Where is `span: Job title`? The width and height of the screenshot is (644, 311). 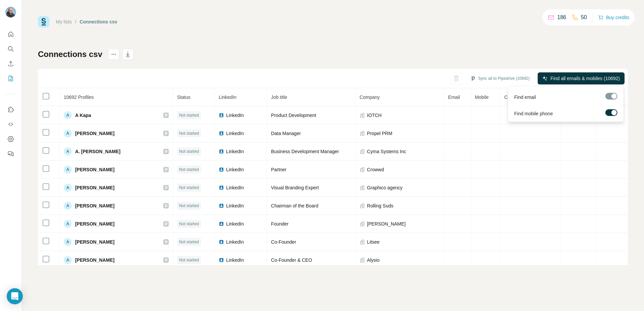 span: Job title is located at coordinates (279, 97).